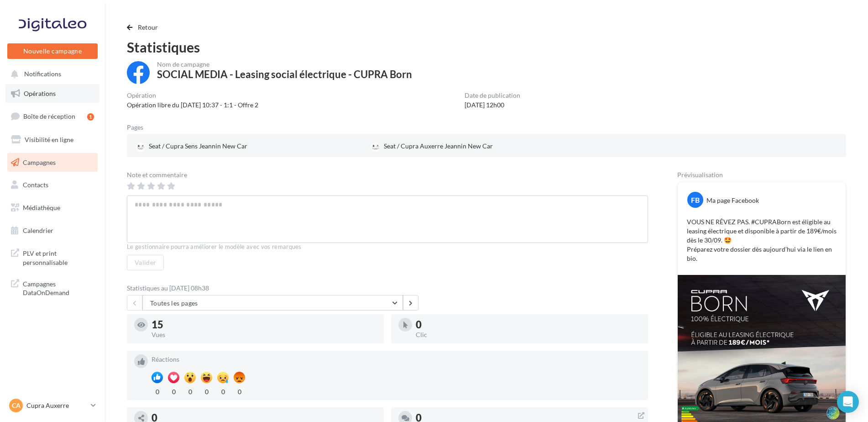 The width and height of the screenshot is (868, 422). I want to click on a: Seat / Cupra Sens Jeannin New Car, so click(251, 147).